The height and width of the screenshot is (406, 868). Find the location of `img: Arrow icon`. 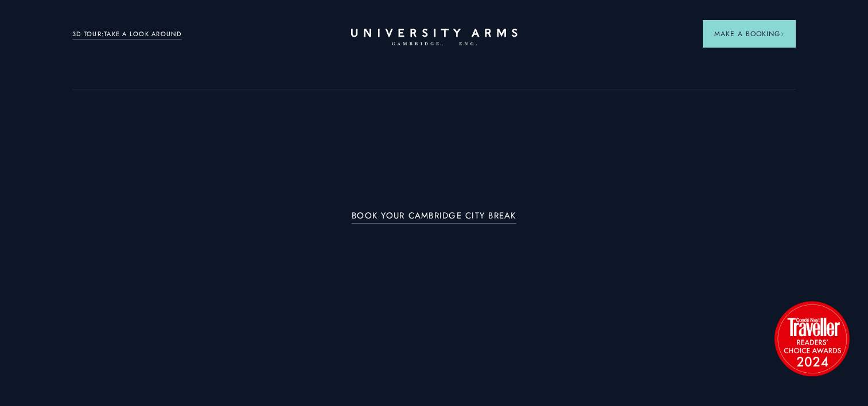

img: Arrow icon is located at coordinates (782, 34).